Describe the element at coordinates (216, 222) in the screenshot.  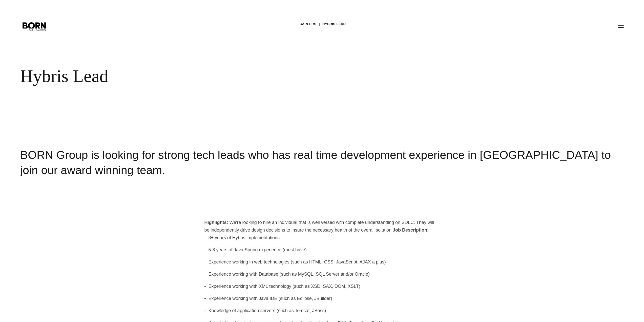
I see `b: Highlights:` at that location.